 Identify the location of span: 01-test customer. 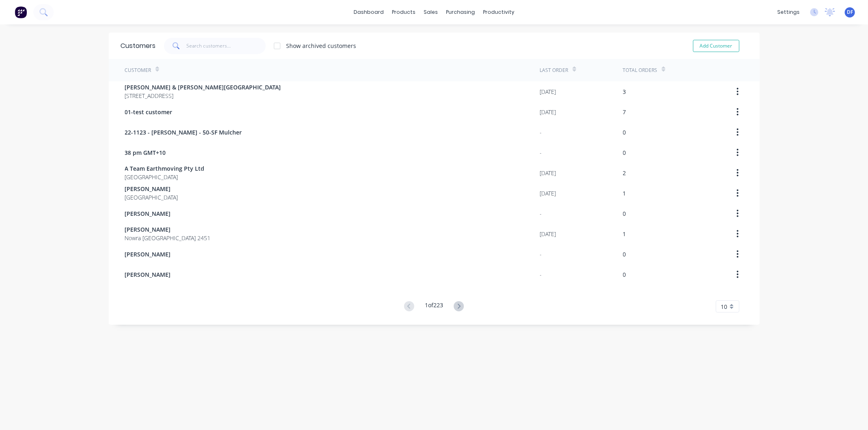
(148, 112).